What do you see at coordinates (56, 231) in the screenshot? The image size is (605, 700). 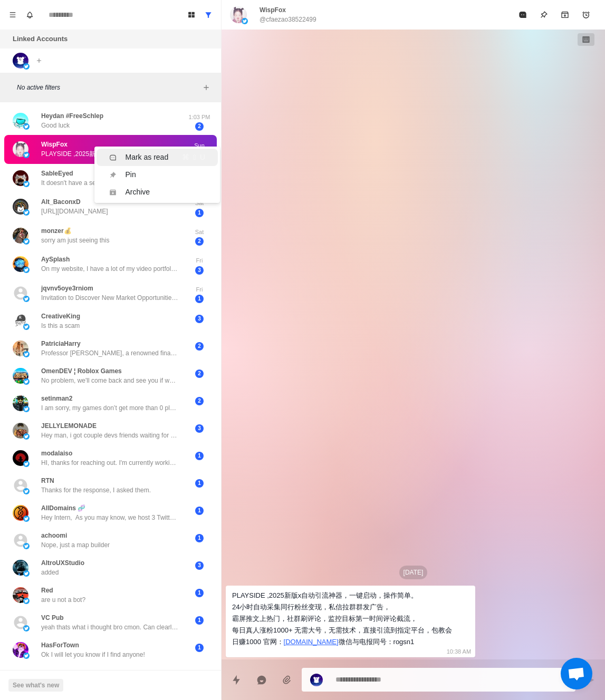 I see `p: monzer💰` at bounding box center [56, 231].